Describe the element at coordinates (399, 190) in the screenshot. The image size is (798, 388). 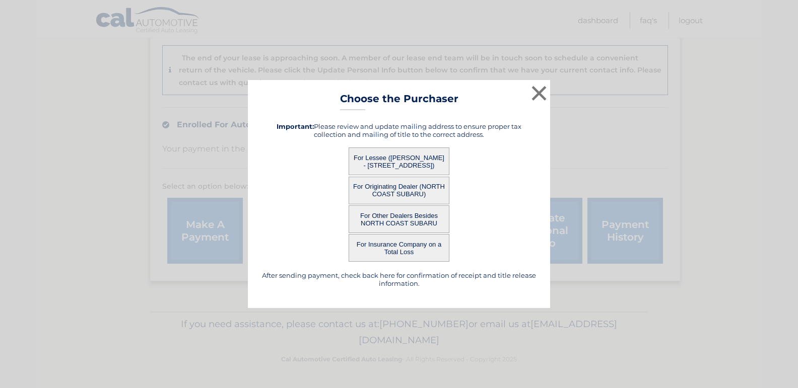
I see `button: For Originating Dealer (NORTH COAST SUBARU)` at that location.